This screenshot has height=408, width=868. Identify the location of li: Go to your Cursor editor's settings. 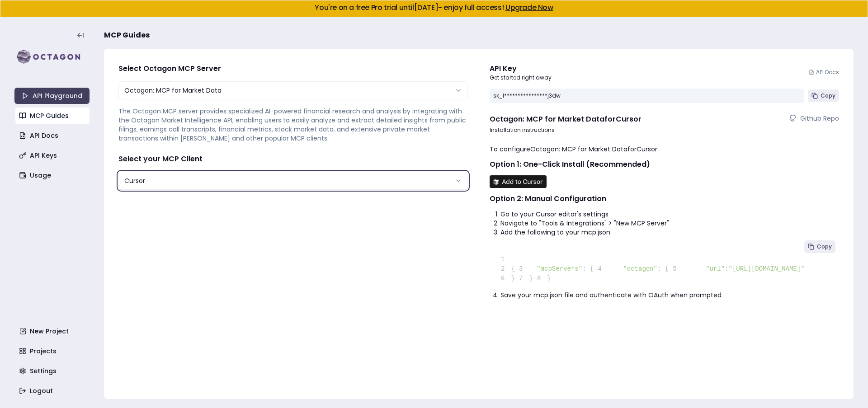
(670, 215).